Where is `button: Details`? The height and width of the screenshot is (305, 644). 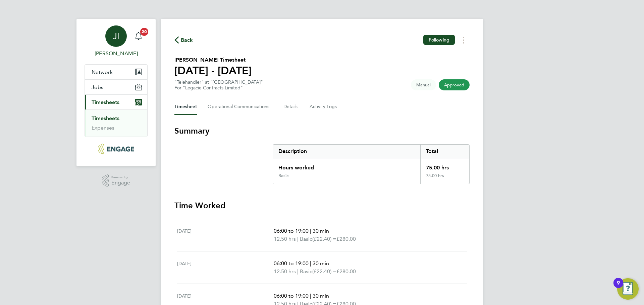 button: Details is located at coordinates (291, 107).